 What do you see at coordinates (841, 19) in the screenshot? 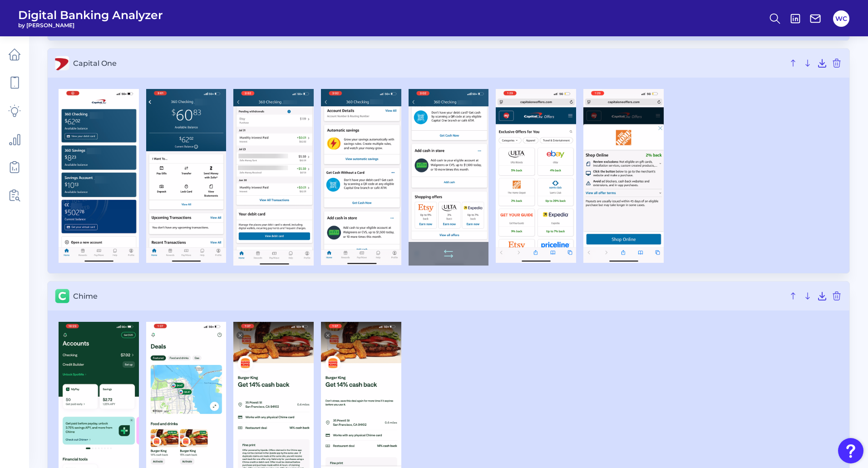
I see `button: WC` at bounding box center [841, 19].